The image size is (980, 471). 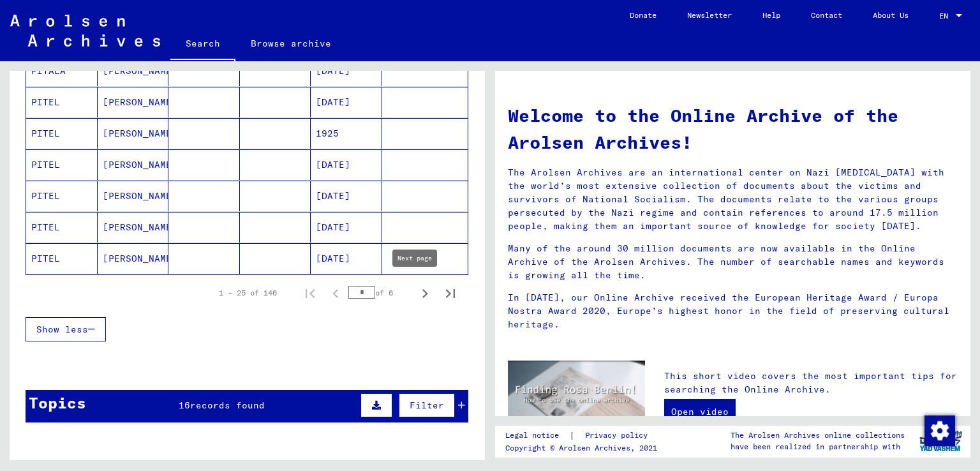 I want to click on div: 1 – 25 of 146, so click(x=247, y=293).